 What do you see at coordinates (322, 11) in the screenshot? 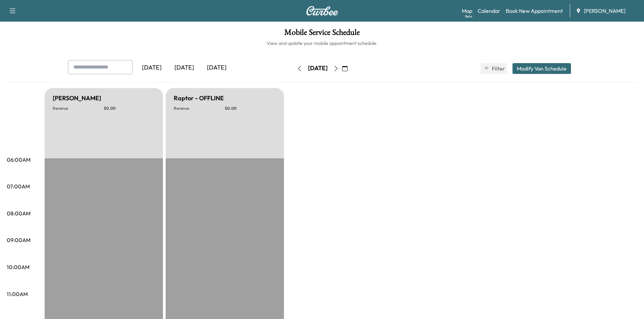
I see `img: Curbee Logo` at bounding box center [322, 11].